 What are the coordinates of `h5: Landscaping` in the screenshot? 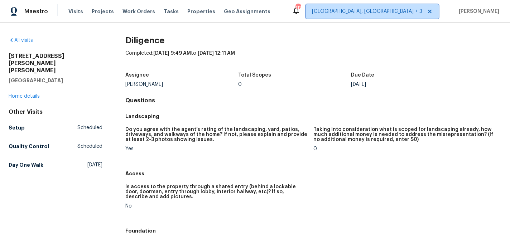 It's located at (314, 116).